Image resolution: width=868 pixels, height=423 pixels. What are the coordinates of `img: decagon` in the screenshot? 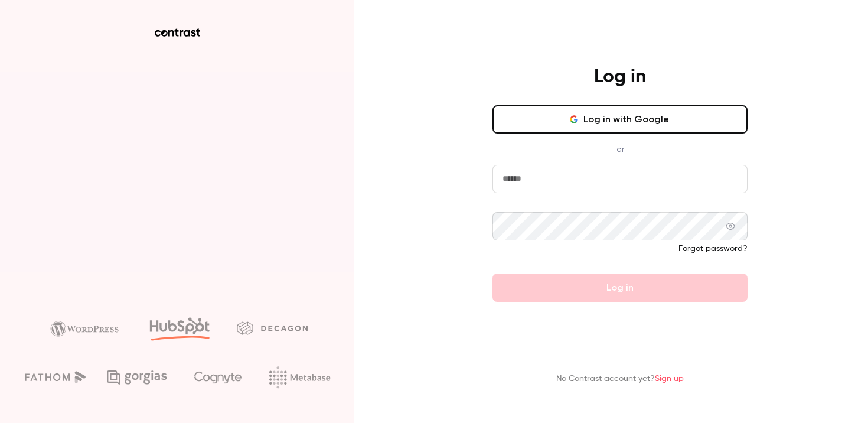 It's located at (272, 328).